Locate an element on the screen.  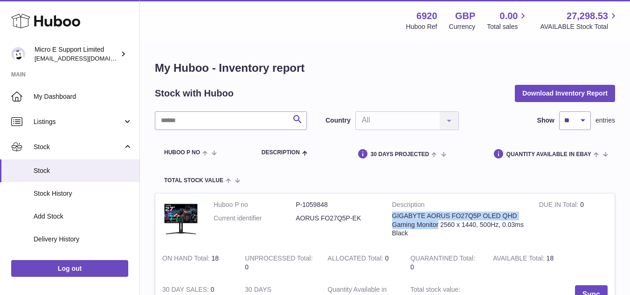
div: Huboo Ref is located at coordinates (421, 27).